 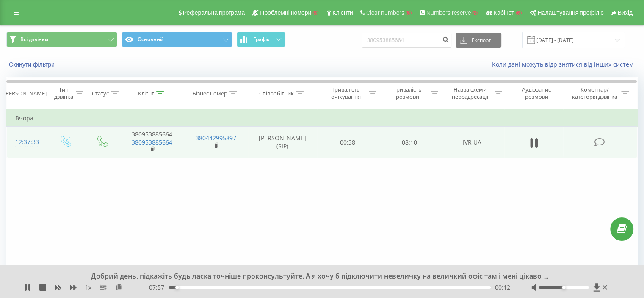 I want to click on a: 380442995897, so click(x=216, y=138).